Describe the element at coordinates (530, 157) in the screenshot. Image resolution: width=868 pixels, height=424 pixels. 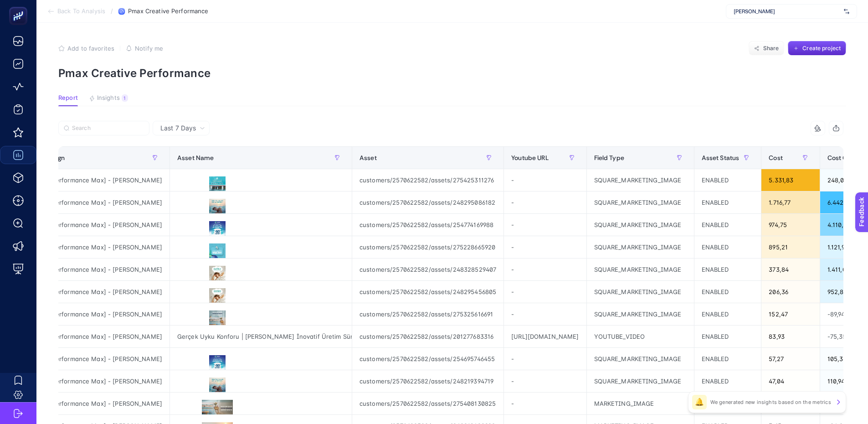
I see `span: Youtube URL` at that location.